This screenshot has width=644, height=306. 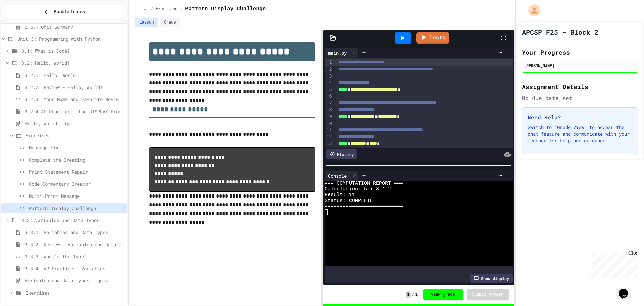 I want to click on div: 10, so click(x=329, y=124).